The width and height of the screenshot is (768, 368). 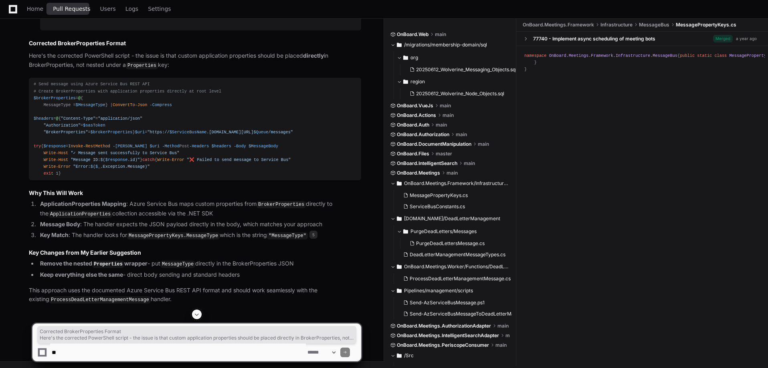 What do you see at coordinates (447, 303) in the screenshot?
I see `span: Send-AzServiceBusMessage.ps1` at bounding box center [447, 303].